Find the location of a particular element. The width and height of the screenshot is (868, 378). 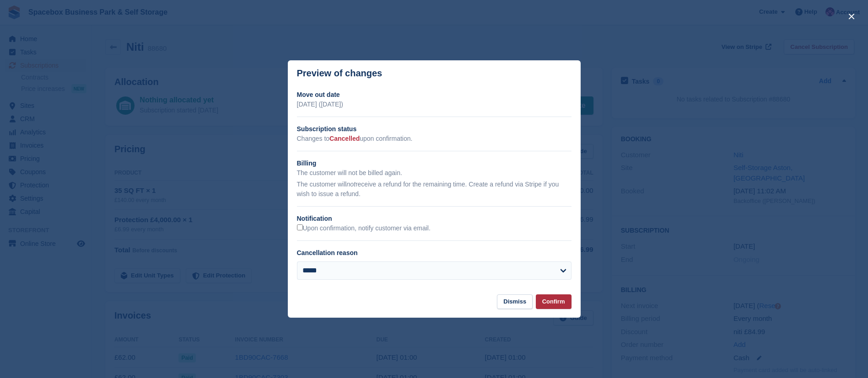

p: The customer will receive a refund for the remaining time. Create a refund via Stripe if you wish... is located at coordinates (434, 189).